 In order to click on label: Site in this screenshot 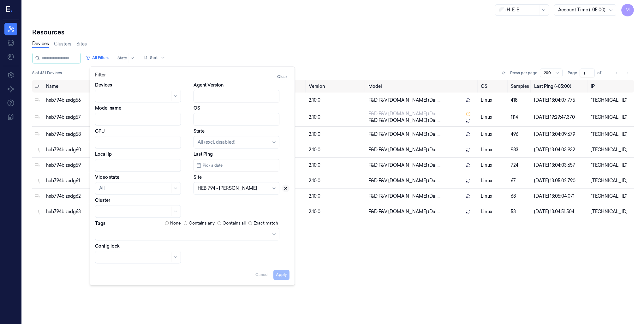, I will do `click(198, 177)`.